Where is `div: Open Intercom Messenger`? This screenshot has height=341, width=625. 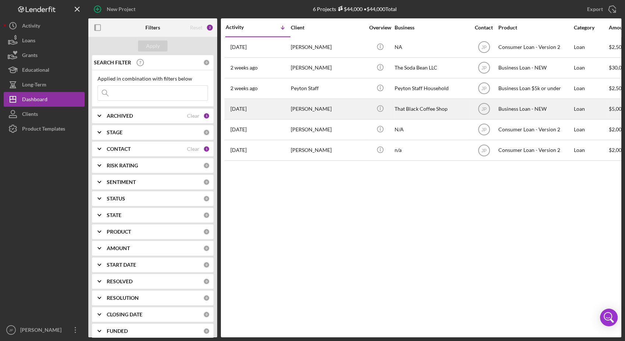
div: Open Intercom Messenger is located at coordinates (608, 317).